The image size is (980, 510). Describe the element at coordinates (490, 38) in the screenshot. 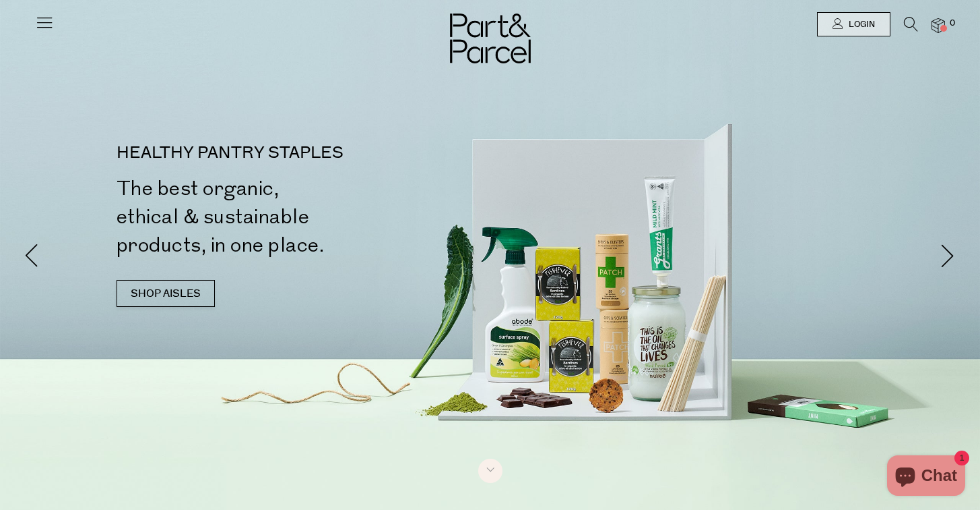

I see `img: Part&Parcel` at that location.